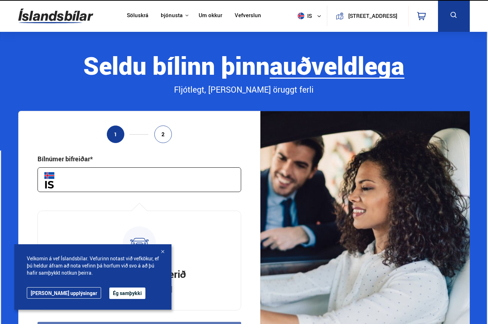 This screenshot has height=324, width=488. Describe the element at coordinates (248, 16) in the screenshot. I see `a: Vefverslun` at that location.